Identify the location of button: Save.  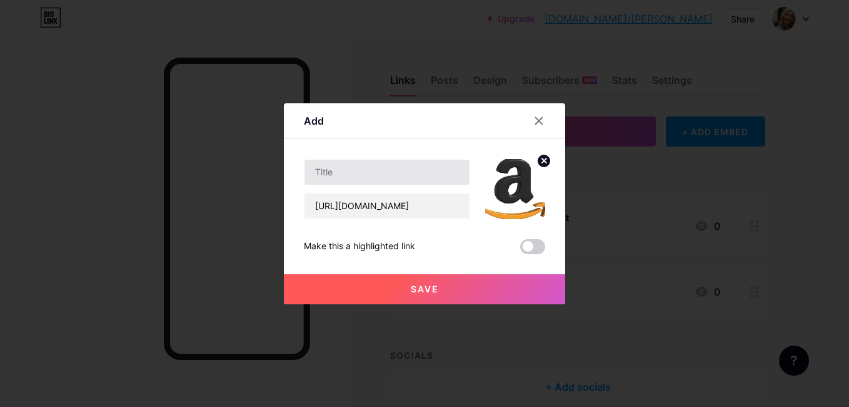
(425, 289).